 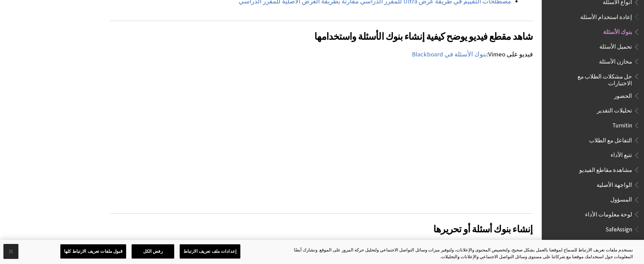 What do you see at coordinates (619, 228) in the screenshot?
I see `span: SafeAssign` at bounding box center [619, 228].